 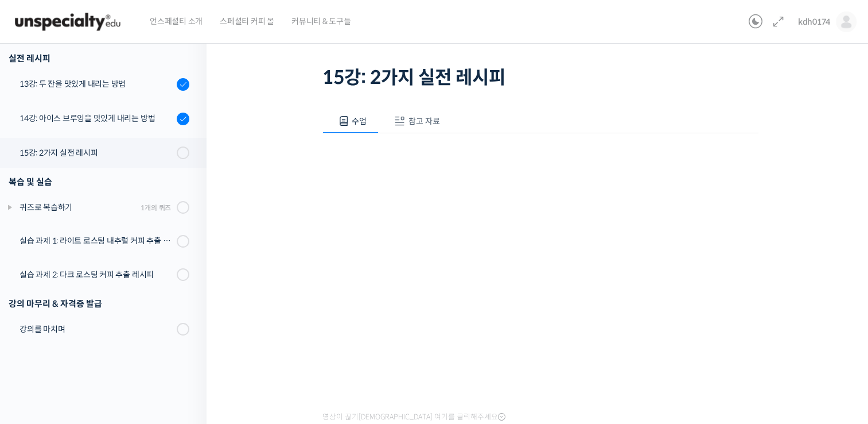 I want to click on a: 설정, so click(x=184, y=343).